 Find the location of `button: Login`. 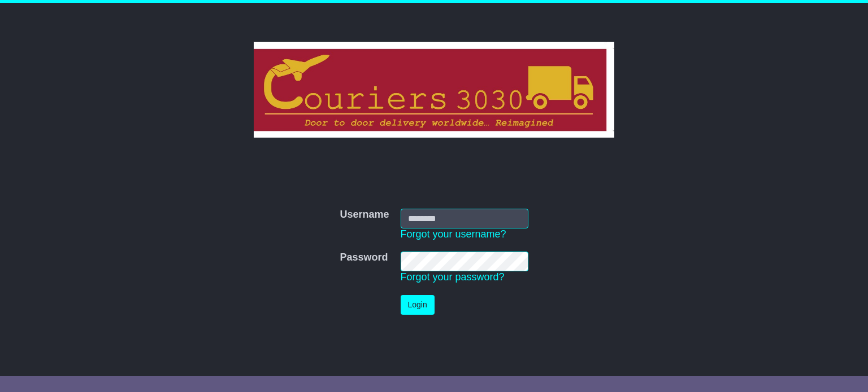

button: Login is located at coordinates (418, 305).